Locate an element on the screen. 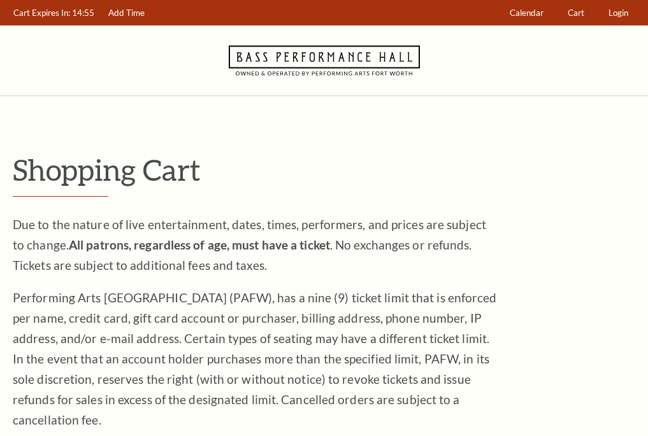 Image resolution: width=648 pixels, height=436 pixels. span: Cart Expires In: is located at coordinates (41, 13).